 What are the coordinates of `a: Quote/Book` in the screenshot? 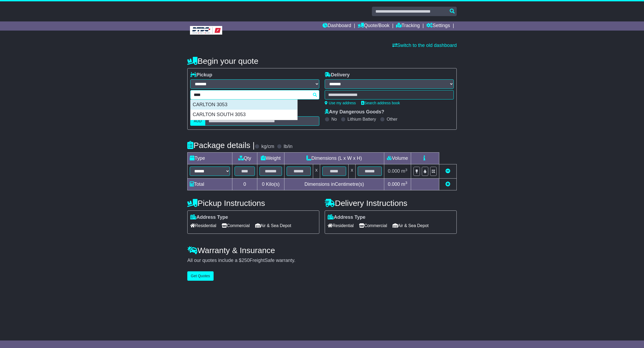 It's located at (373, 26).